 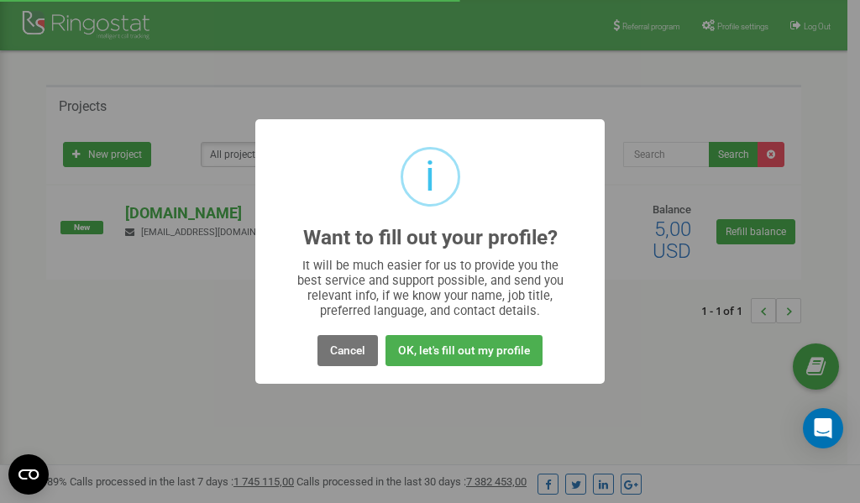 I want to click on div: i, so click(x=430, y=176).